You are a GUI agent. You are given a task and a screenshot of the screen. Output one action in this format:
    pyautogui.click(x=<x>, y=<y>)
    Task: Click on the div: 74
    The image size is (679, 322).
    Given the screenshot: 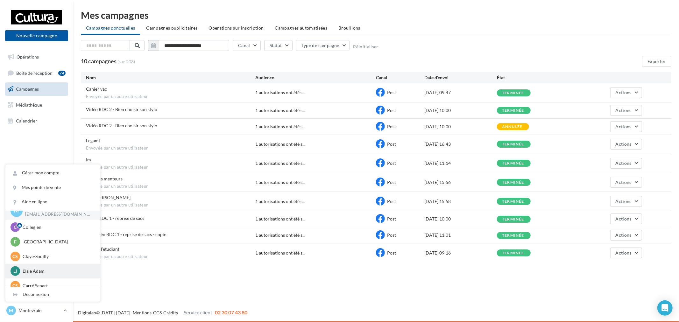 What is the action you would take?
    pyautogui.click(x=62, y=73)
    